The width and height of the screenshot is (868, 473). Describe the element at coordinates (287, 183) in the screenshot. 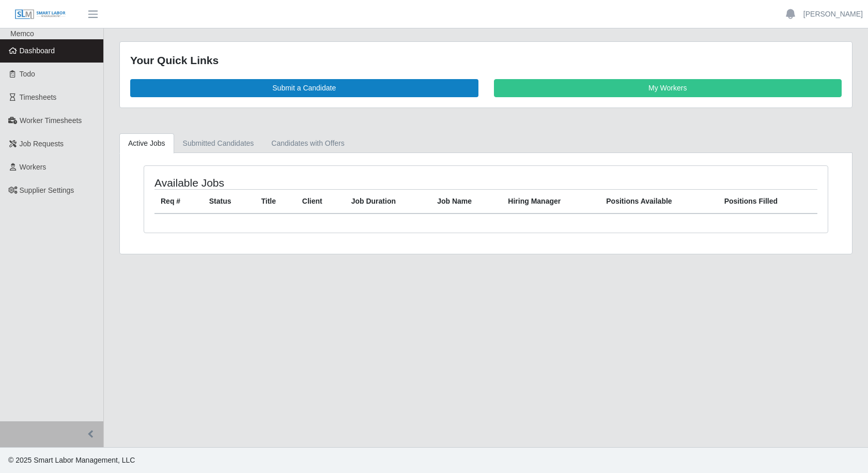

I see `h4: Available Jobs` at that location.